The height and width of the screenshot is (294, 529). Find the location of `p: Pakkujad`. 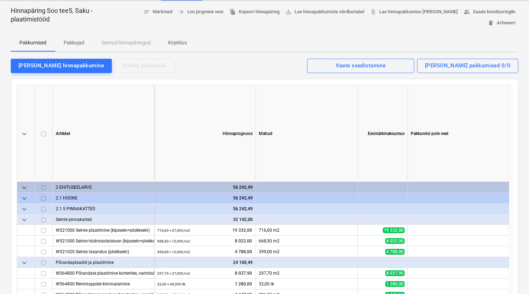

p: Pakkujad is located at coordinates (74, 43).